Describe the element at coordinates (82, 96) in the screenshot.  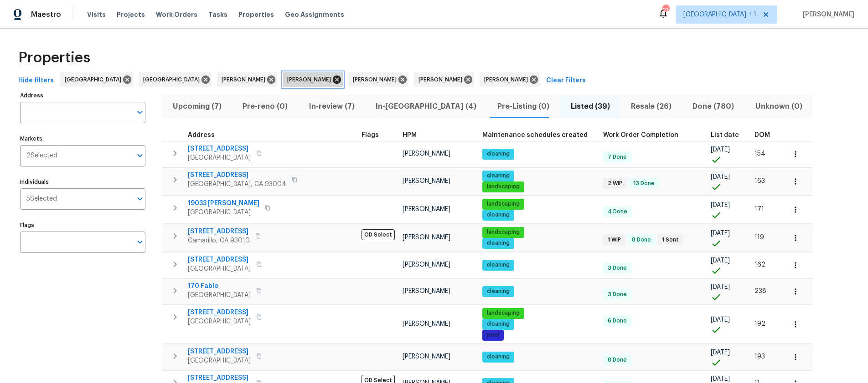
I see `label: Address` at that location.